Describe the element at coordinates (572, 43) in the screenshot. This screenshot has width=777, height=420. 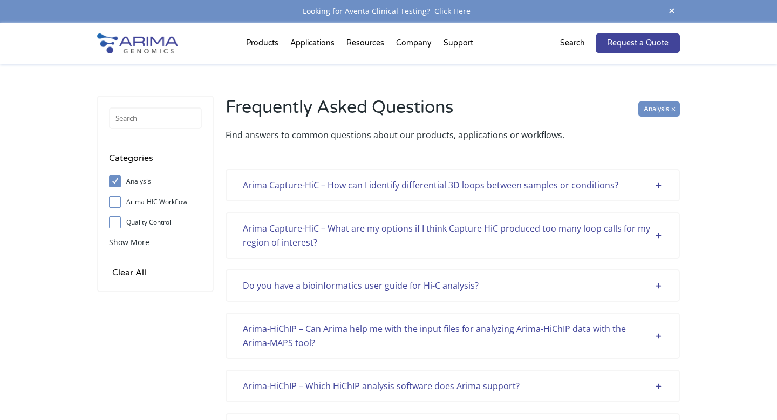
I see `p: Search` at that location.